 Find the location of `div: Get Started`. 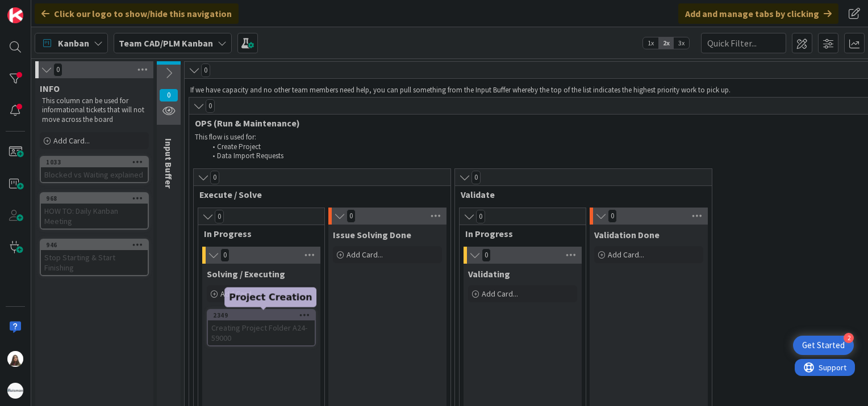

div: Get Started is located at coordinates (823, 345).